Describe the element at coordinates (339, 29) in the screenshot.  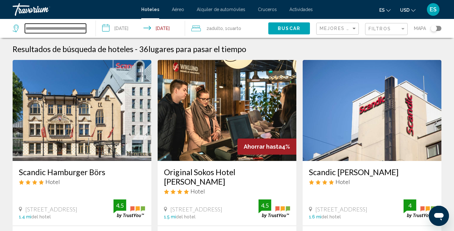
I see `mat-select: Sort by` at that location.